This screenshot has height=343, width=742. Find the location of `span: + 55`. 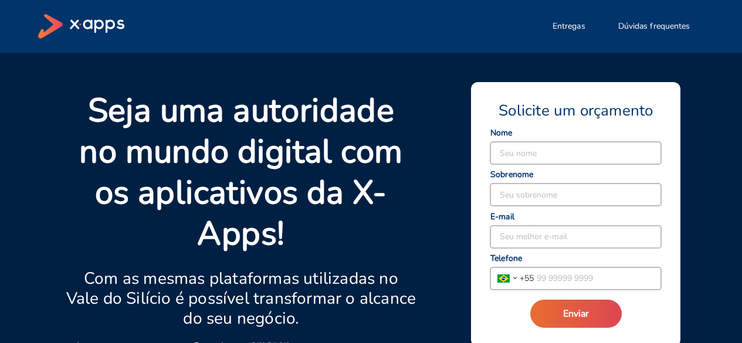

span: + 55 is located at coordinates (527, 278).